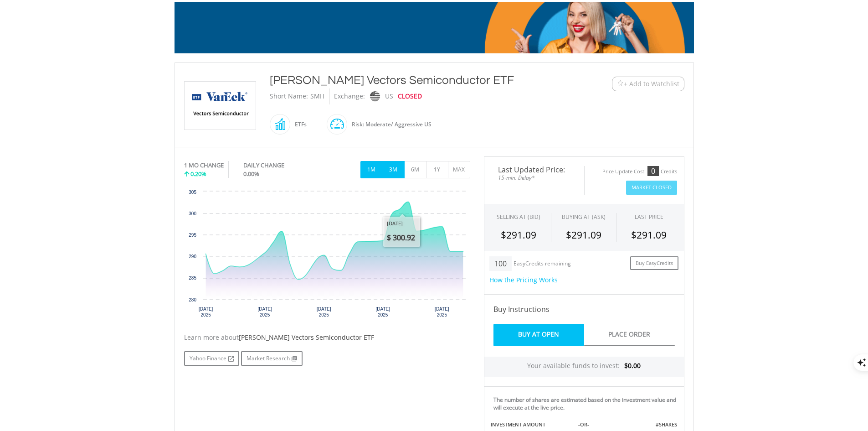  What do you see at coordinates (327, 255) in the screenshot?
I see `svg: Interactive chart` at bounding box center [327, 255].